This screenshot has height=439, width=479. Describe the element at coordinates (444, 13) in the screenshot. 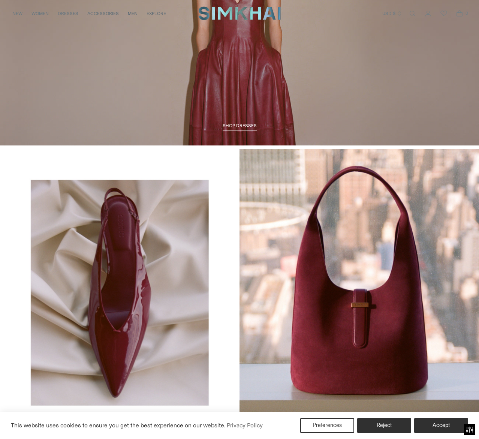

I see `a: Wishlist` at that location.